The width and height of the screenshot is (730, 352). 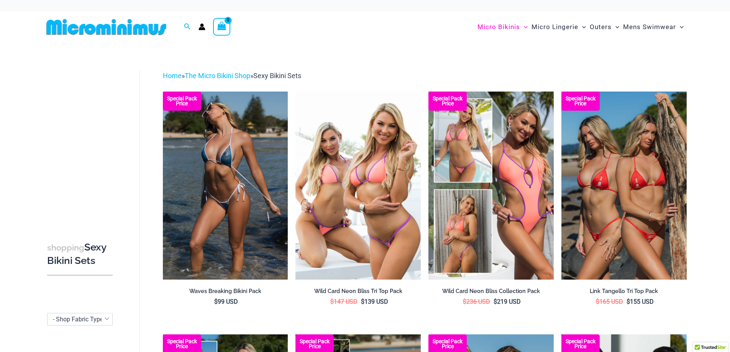 I want to click on a: Waves Breaking Bikini Pack, so click(x=225, y=293).